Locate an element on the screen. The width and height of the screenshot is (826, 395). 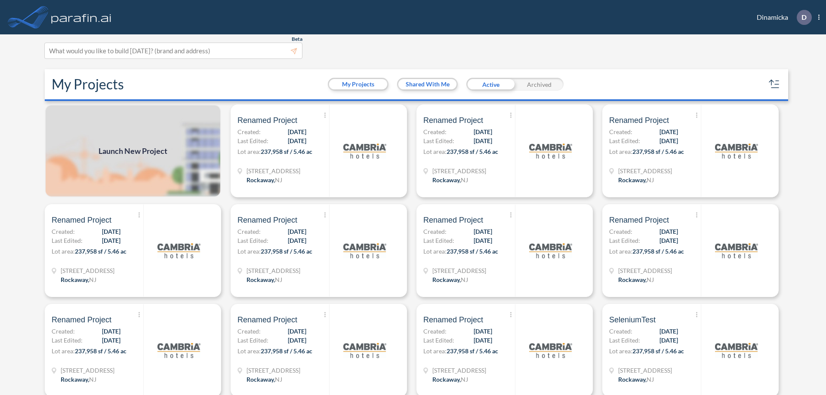
span: Launch New Project is located at coordinates (133, 151).